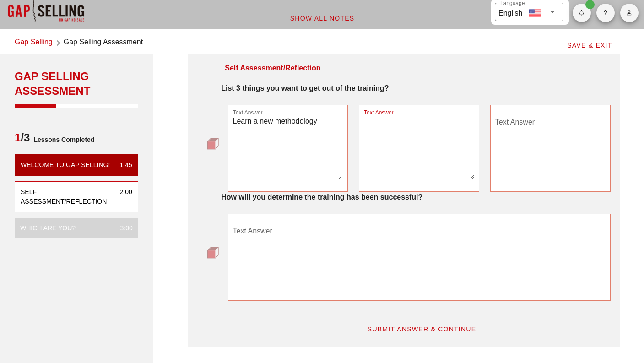 This screenshot has height=363, width=644. I want to click on span: 1, so click(17, 137).